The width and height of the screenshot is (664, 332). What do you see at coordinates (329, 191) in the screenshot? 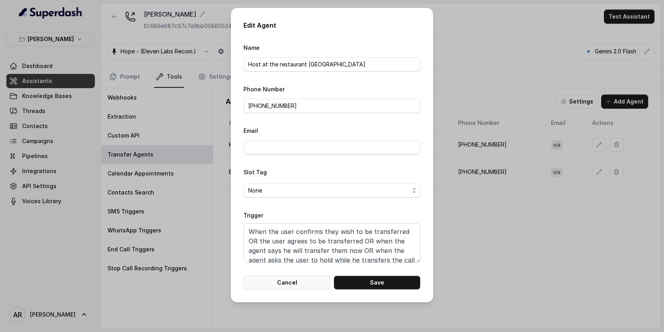
I see `span: None` at bounding box center [329, 191].